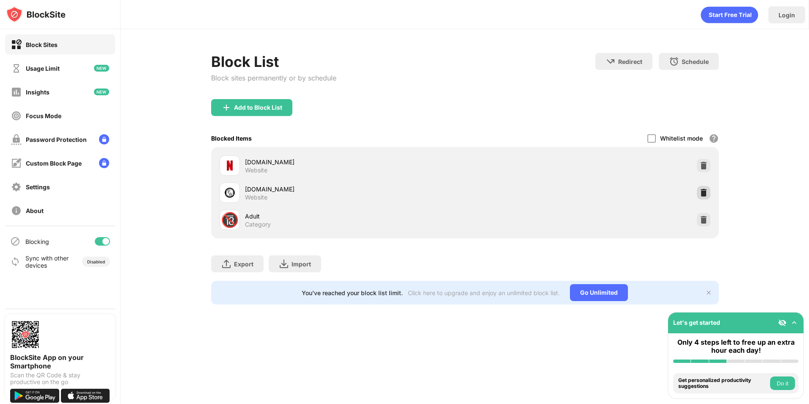 This screenshot has height=404, width=809. What do you see at coordinates (782, 322) in the screenshot?
I see `img: eye-not-visible.svg` at bounding box center [782, 322].